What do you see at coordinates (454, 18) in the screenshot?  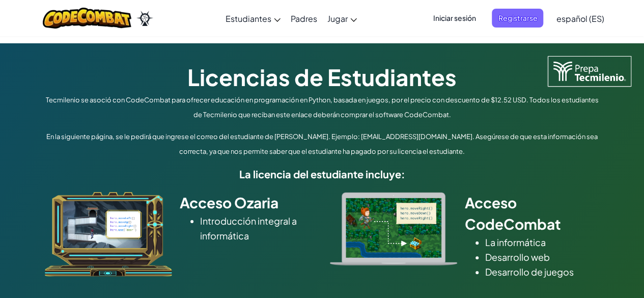 I see `button: Iniciar sesión` at bounding box center [454, 18].